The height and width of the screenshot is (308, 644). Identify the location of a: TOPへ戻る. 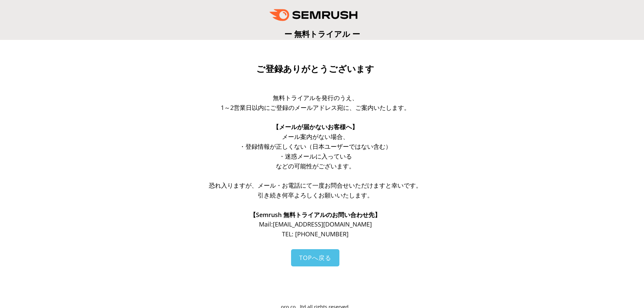
(315, 258).